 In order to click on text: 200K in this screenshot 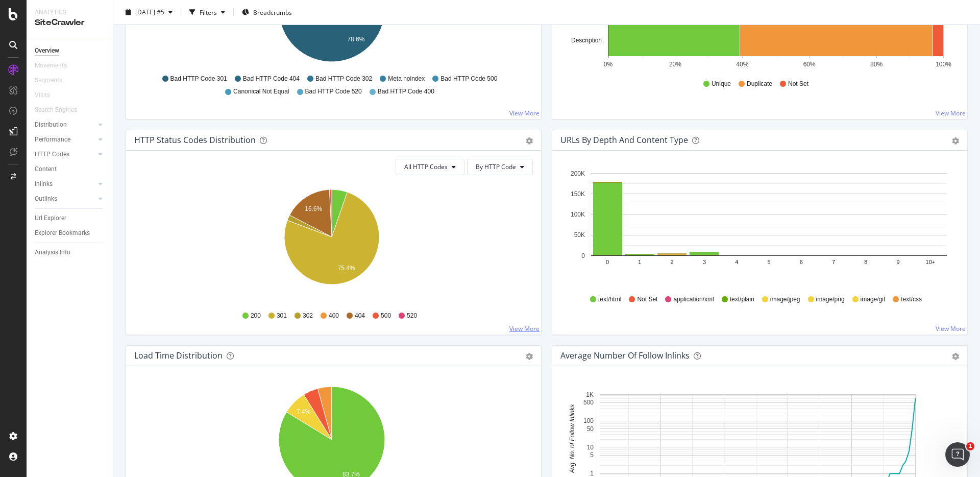, I will do `click(578, 174)`.